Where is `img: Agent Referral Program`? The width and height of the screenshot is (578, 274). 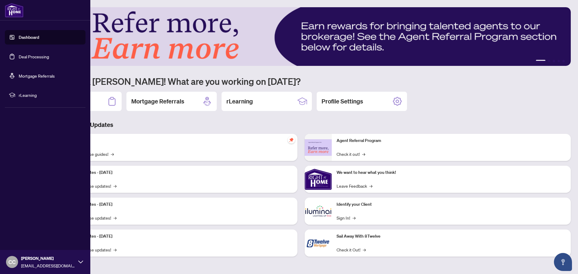 img: Agent Referral Program is located at coordinates (318, 148).